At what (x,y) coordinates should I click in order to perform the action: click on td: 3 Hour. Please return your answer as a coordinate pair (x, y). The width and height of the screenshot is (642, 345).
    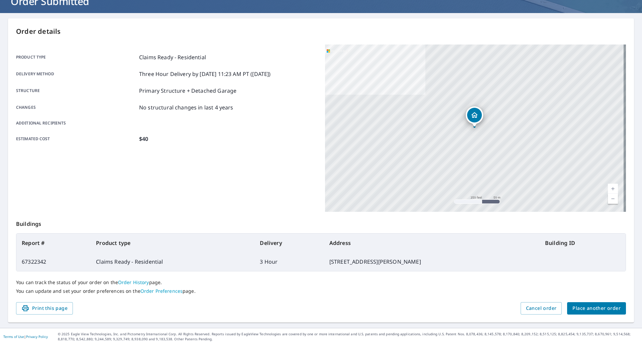
    Looking at the image, I should click on (289, 261).